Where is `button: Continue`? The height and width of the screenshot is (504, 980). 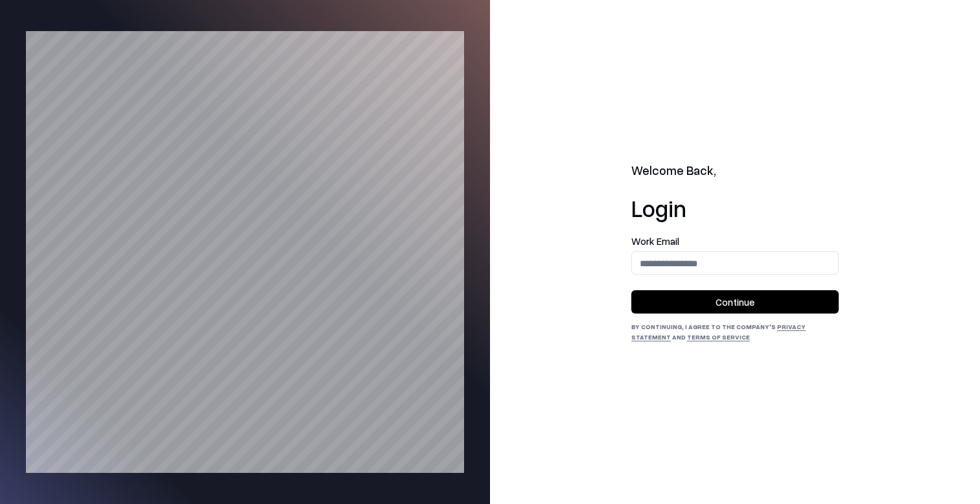
button: Continue is located at coordinates (735, 302).